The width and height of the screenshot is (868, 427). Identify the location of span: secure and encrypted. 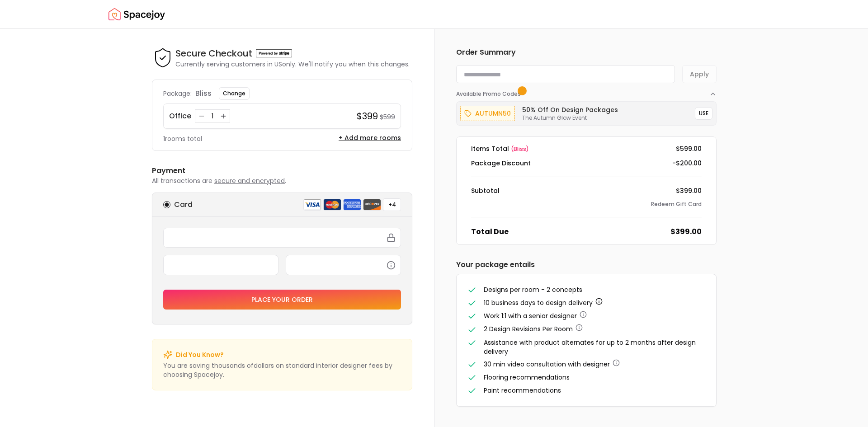
(250, 181).